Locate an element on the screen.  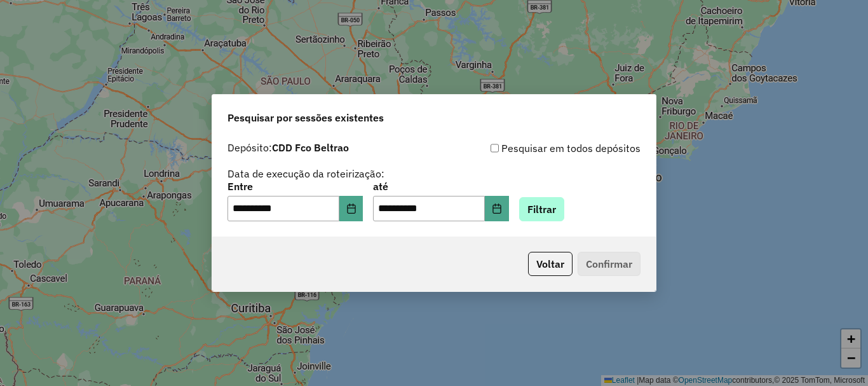
button: Filtrar is located at coordinates (541, 209).